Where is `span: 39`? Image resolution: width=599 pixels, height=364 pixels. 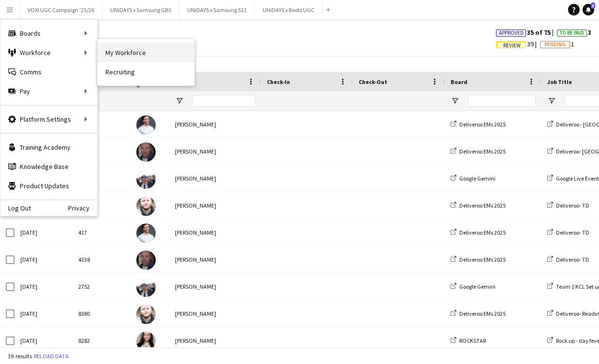
span: 39 is located at coordinates (518, 44).